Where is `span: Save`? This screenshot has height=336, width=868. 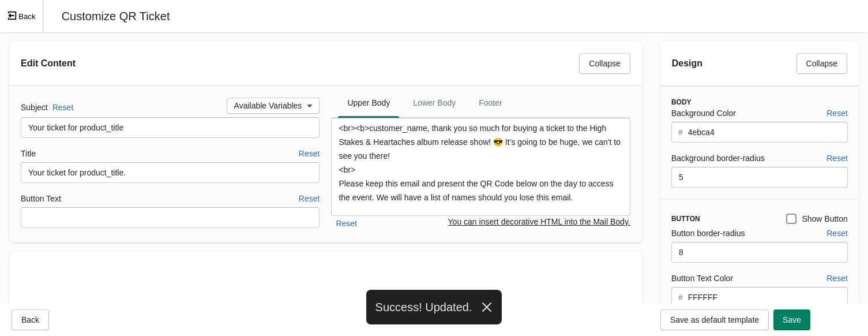 span: Save is located at coordinates (792, 320).